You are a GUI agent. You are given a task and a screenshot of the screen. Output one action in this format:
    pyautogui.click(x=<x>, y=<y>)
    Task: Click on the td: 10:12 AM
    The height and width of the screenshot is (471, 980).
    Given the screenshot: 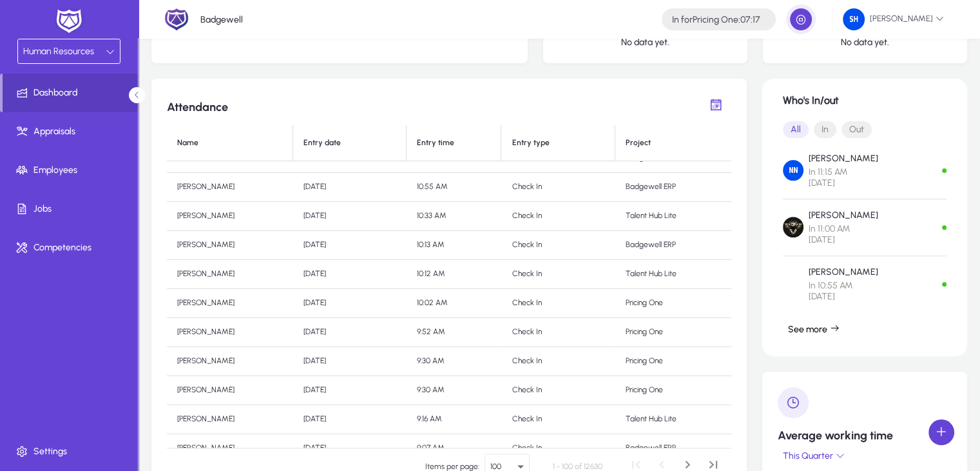 What is the action you would take?
    pyautogui.click(x=454, y=274)
    